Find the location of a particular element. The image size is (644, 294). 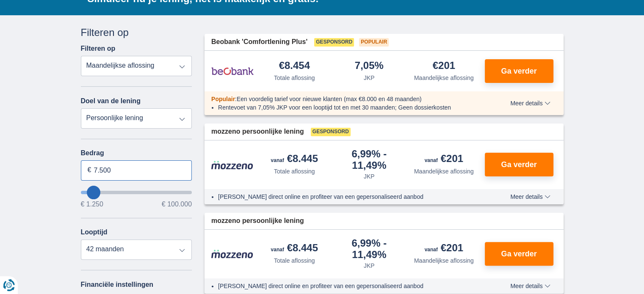

label: Looptijd is located at coordinates (94, 232).